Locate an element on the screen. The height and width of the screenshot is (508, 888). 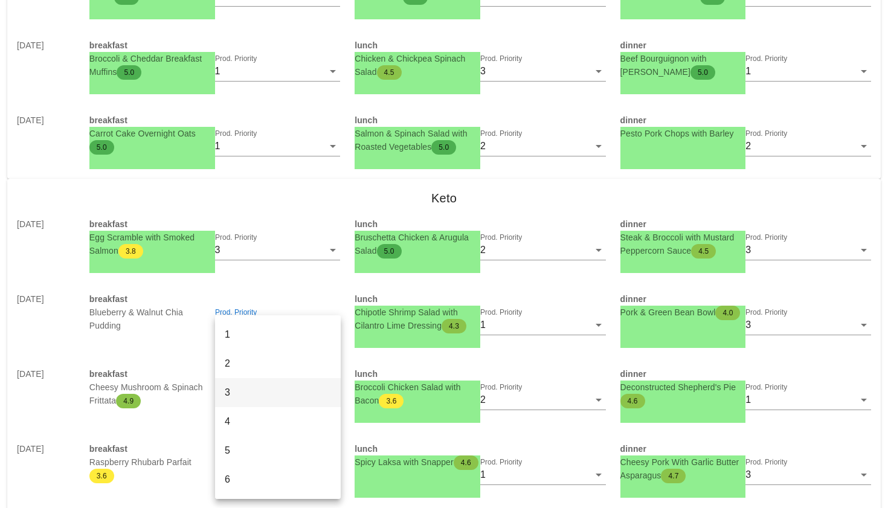
div: Salmon & Spinach Salad with Roasted Vegetables is located at coordinates (417, 148).